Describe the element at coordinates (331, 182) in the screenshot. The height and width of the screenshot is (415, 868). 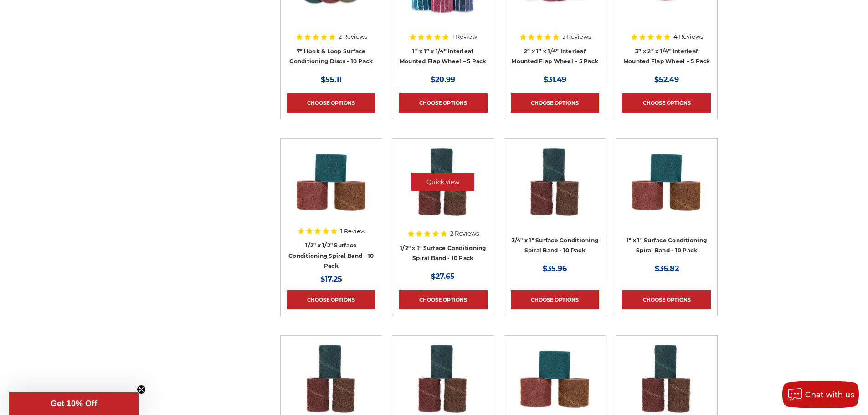
I see `img: 1/2" x 1/2" Scotch Brite Spiral Band` at that location.